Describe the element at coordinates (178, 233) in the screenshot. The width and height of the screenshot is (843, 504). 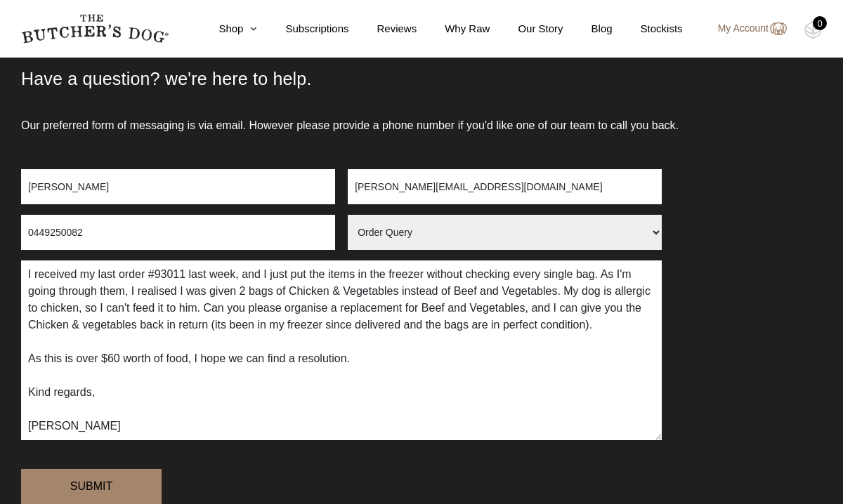
I see `input: Phone Number` at that location.